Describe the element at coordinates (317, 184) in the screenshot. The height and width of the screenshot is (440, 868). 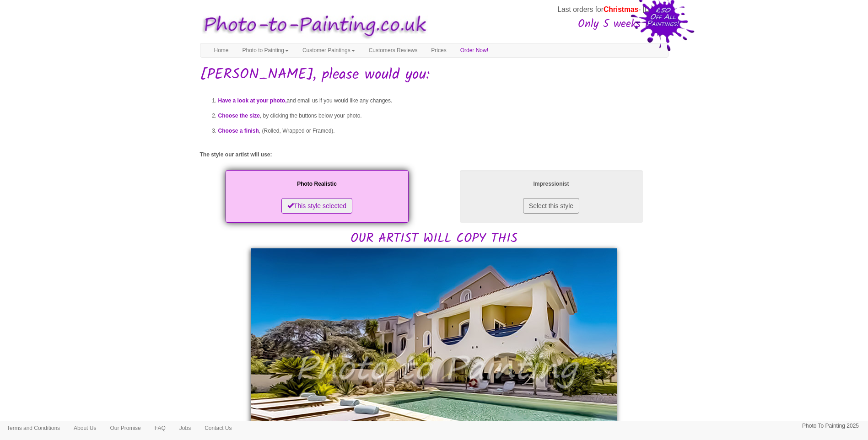
I see `p: Photo Realistic` at that location.